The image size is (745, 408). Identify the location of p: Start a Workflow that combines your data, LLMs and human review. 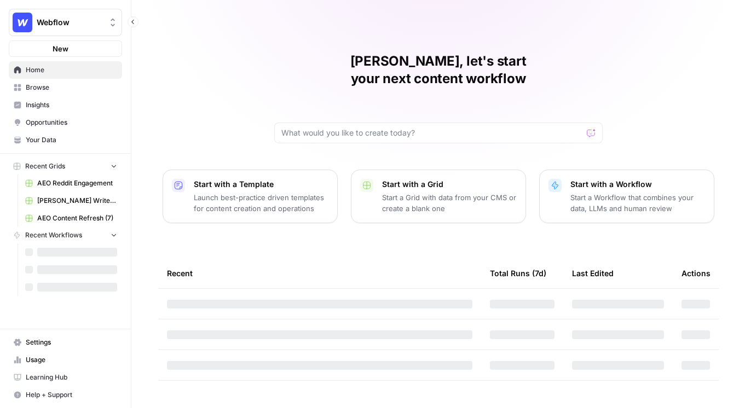
(637, 203).